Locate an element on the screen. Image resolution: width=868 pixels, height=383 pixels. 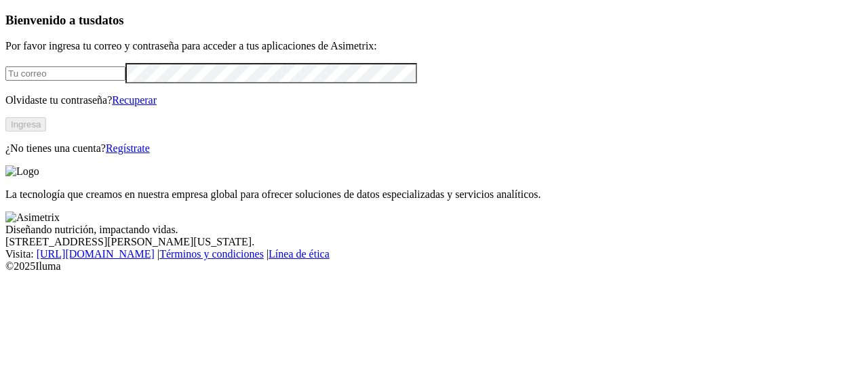
p: La tecnología que creamos en nuestra empresa global para ofrecer soluciones de datos especializad... is located at coordinates (434, 194).